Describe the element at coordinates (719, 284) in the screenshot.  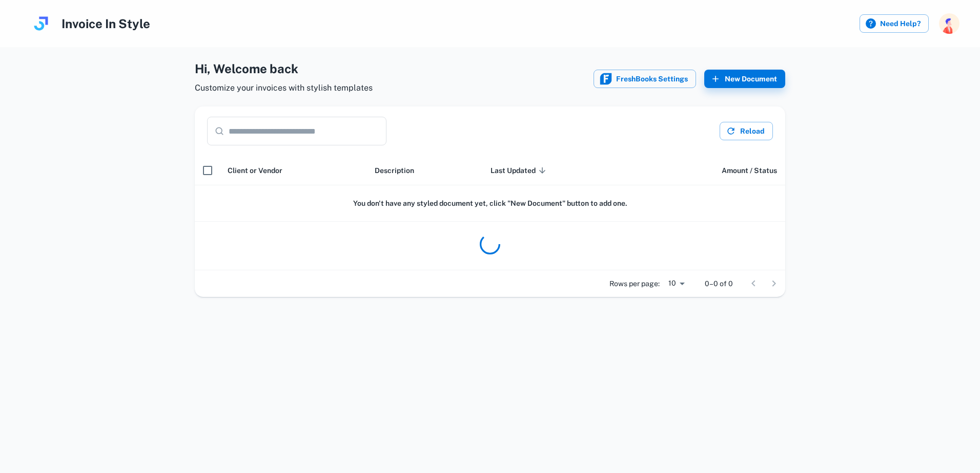
I see `p: 0–0 of 0` at that location.